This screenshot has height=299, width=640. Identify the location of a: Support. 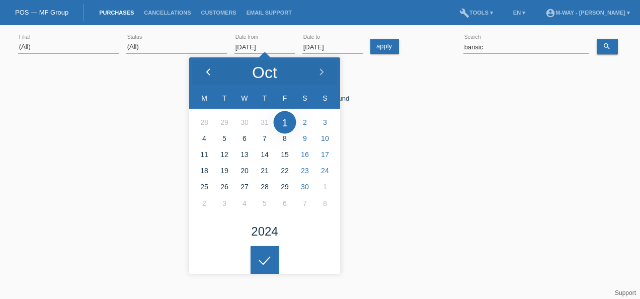
(626, 293).